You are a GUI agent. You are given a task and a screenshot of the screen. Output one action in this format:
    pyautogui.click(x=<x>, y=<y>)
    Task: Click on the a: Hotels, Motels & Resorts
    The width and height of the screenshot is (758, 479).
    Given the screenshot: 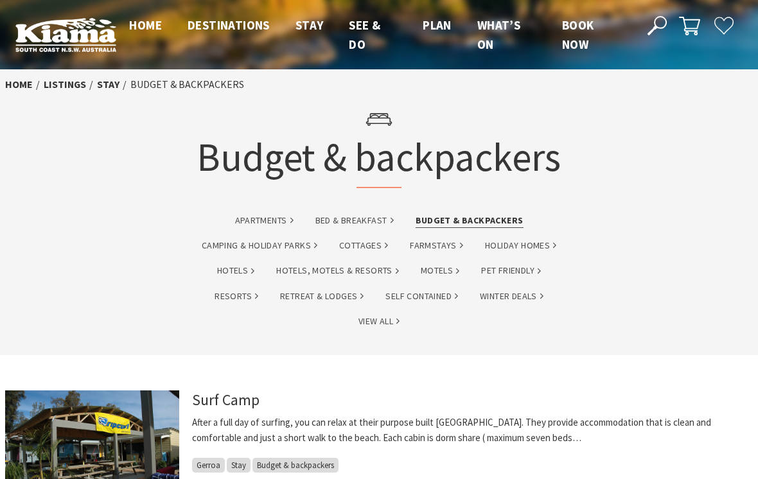 What is the action you would take?
    pyautogui.click(x=337, y=270)
    